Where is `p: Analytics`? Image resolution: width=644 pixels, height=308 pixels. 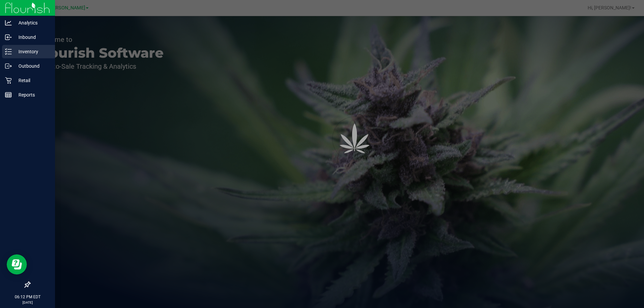 p: Analytics is located at coordinates (32, 23).